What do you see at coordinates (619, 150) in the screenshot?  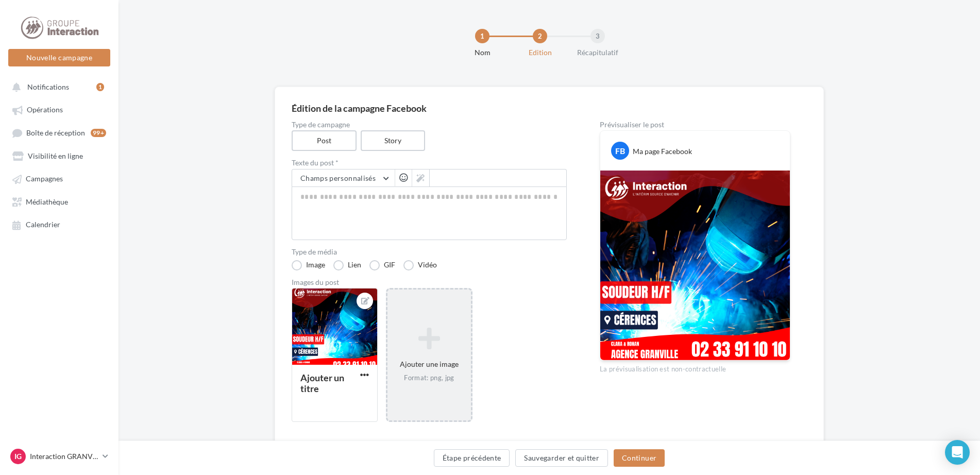 I see `div: FB` at bounding box center [619, 150].